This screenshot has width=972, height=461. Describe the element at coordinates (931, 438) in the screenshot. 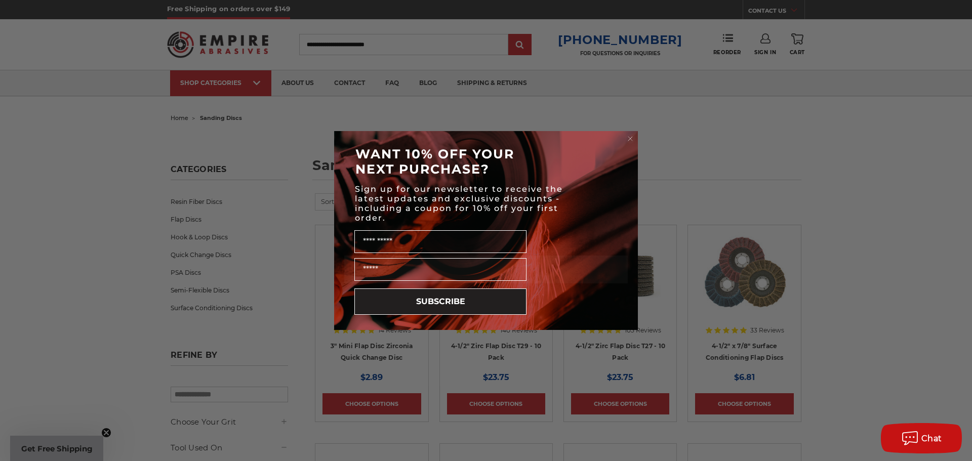

I see `span: Chat` at that location.